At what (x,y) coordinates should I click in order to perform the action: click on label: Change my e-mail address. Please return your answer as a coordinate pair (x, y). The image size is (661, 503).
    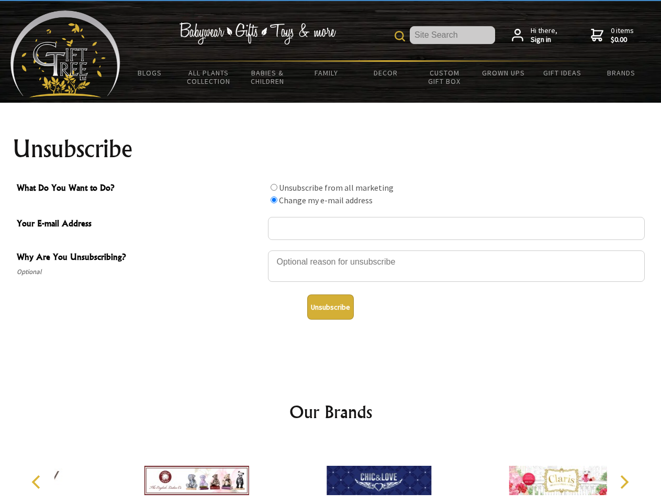
    Looking at the image, I should click on (326, 200).